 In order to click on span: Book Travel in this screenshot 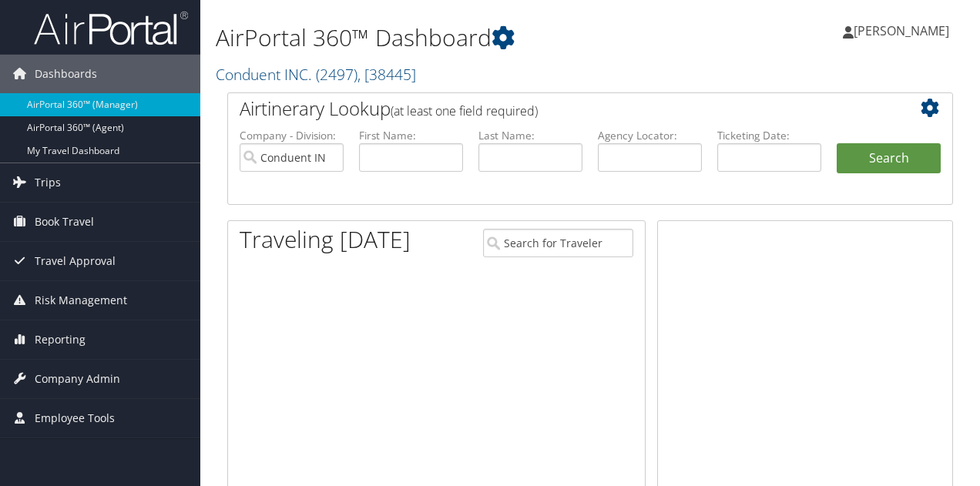, I will do `click(64, 222)`.